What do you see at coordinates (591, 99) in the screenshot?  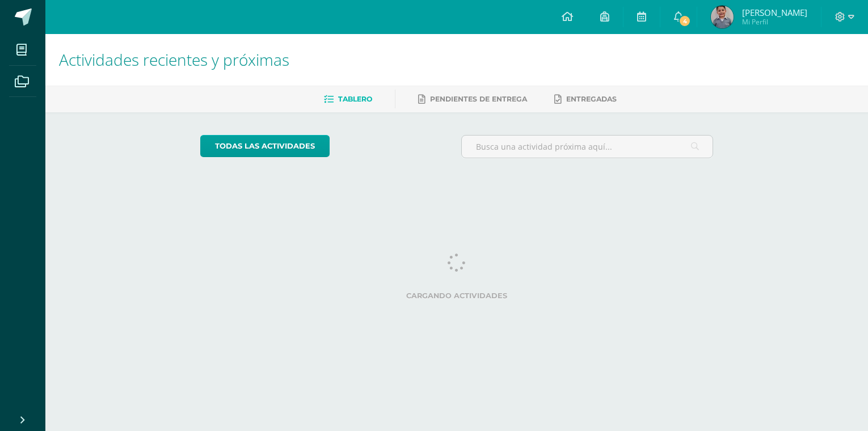 I see `span: Entregadas` at bounding box center [591, 99].